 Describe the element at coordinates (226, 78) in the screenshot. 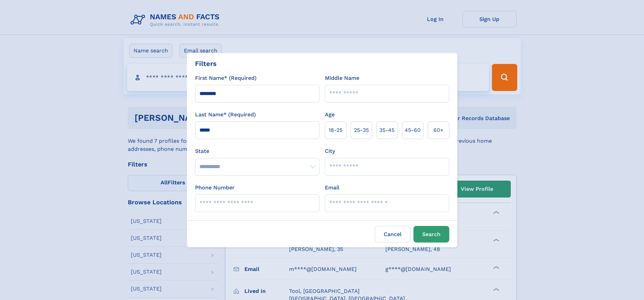

I see `label: First Name* (Required)` at that location.